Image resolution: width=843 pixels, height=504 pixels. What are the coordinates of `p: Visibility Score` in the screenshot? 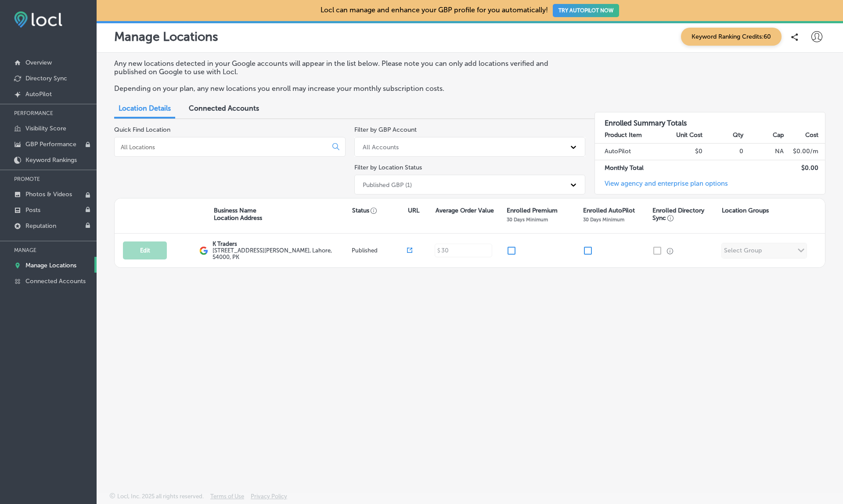 It's located at (46, 129).